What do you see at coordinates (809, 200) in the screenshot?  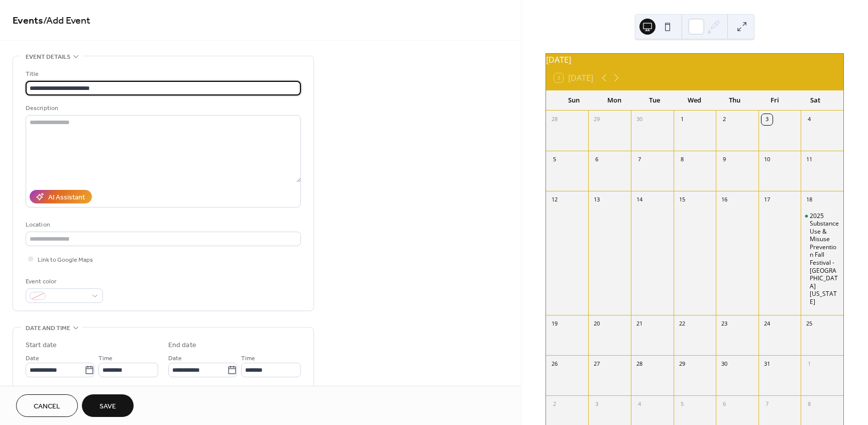 I see `div: 18` at bounding box center [809, 200].